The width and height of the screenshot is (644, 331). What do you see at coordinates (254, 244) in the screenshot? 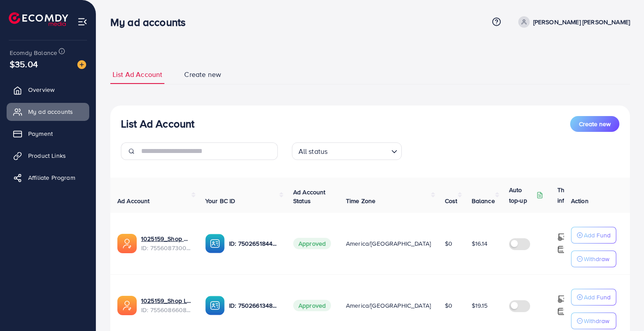
I see `p: ID: 7502651844049633287` at bounding box center [254, 244].